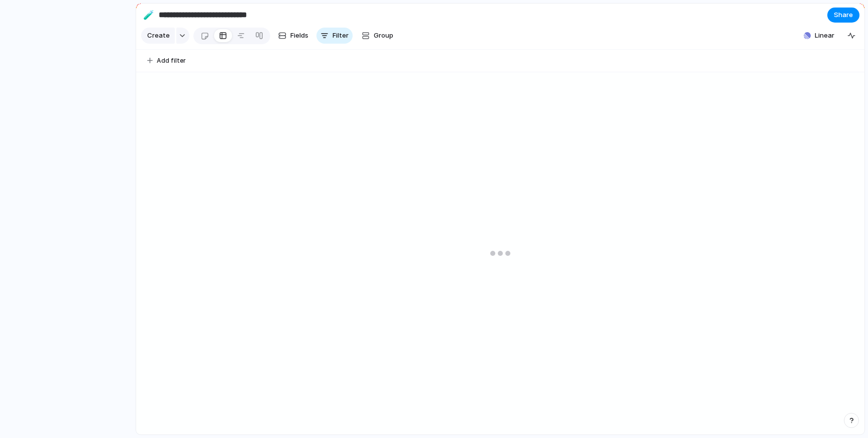  I want to click on span: Fields, so click(299, 36).